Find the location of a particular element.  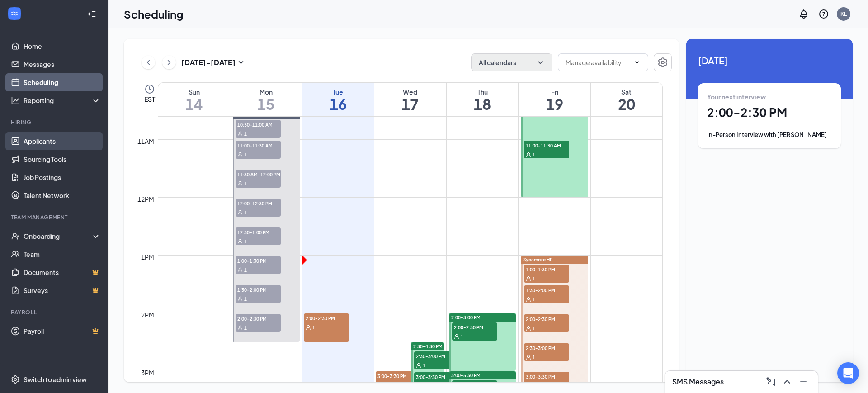

span: 2:00-3:00 PM is located at coordinates (466, 318).